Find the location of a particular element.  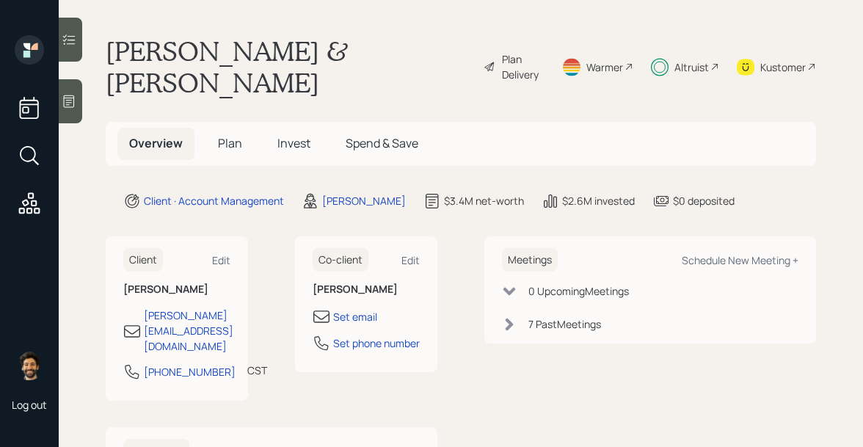

h6: Co-client is located at coordinates (340, 260).